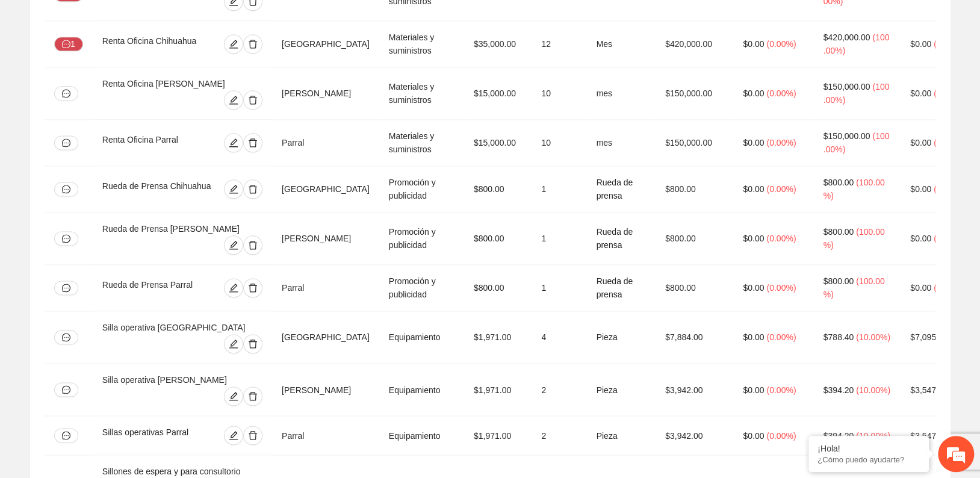 The width and height of the screenshot is (980, 478). What do you see at coordinates (154, 435) in the screenshot?
I see `div: Sillas operativas Parral` at bounding box center [154, 435].